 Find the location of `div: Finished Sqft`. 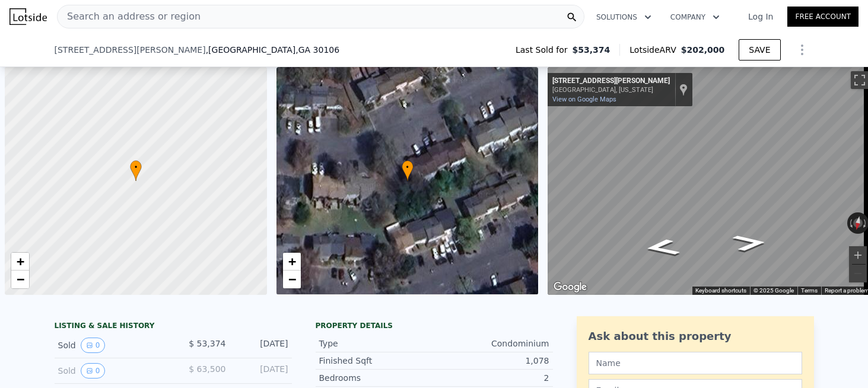

div: Finished Sqft is located at coordinates (377, 361).